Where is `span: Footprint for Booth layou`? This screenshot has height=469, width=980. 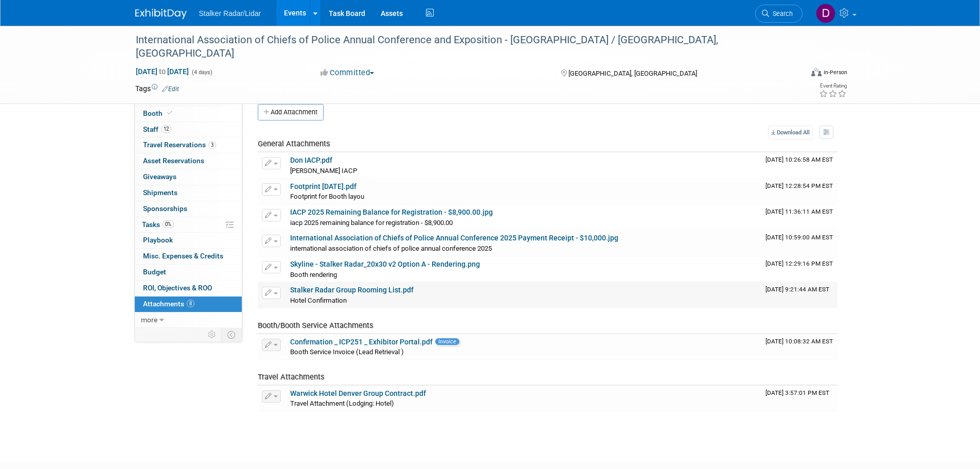
span: Footprint for Booth layou is located at coordinates (327, 196).